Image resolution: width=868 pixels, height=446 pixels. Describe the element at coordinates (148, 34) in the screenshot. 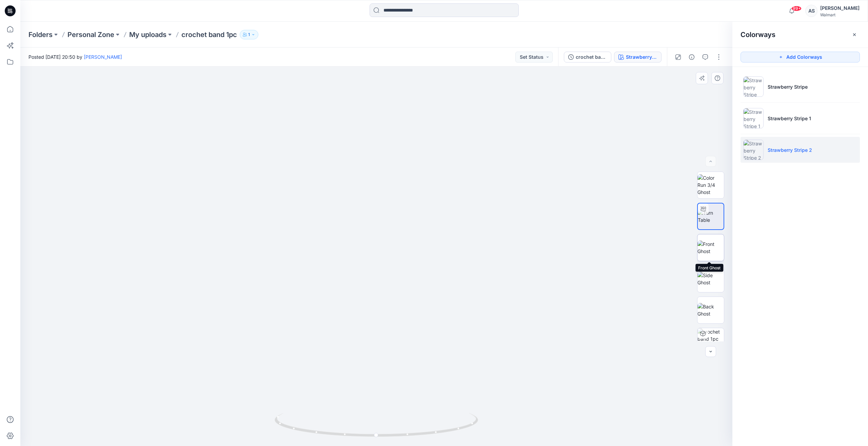

I see `a: My uploads` at that location.